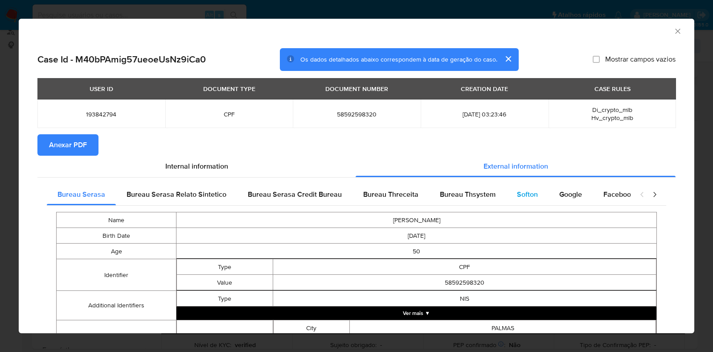 The height and width of the screenshot is (352, 713). Describe the element at coordinates (339, 194) in the screenshot. I see `div: Detailed external info` at that location.